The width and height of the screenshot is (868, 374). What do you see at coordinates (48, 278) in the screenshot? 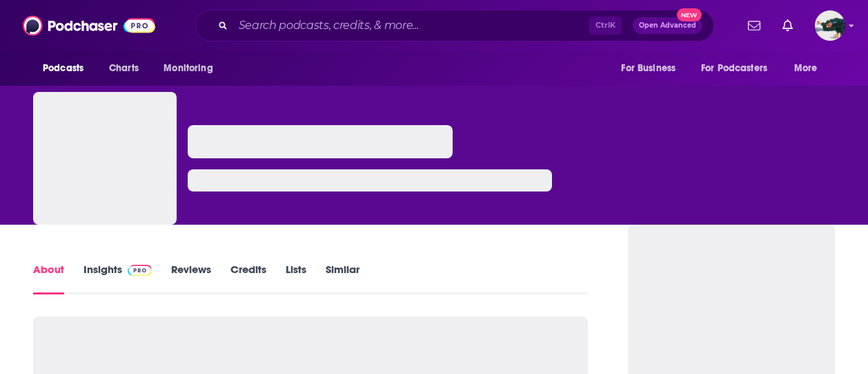
I see `a: About` at bounding box center [48, 278].